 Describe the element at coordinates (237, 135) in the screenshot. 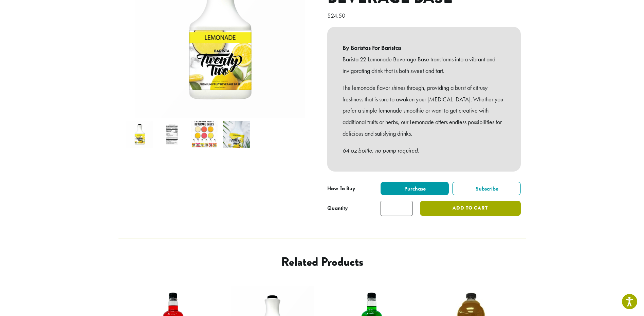

I see `img: Lemonade B22 Premium Fruit Beverage Base - Image 4` at that location.